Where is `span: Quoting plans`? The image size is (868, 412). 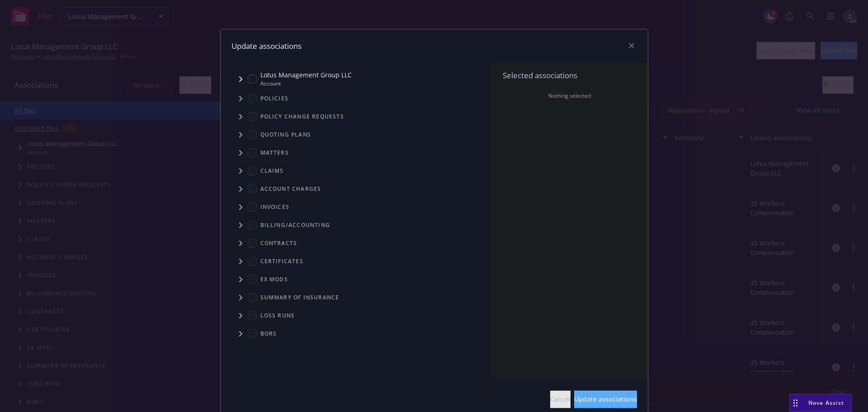 span: Quoting plans is located at coordinates (286, 135).